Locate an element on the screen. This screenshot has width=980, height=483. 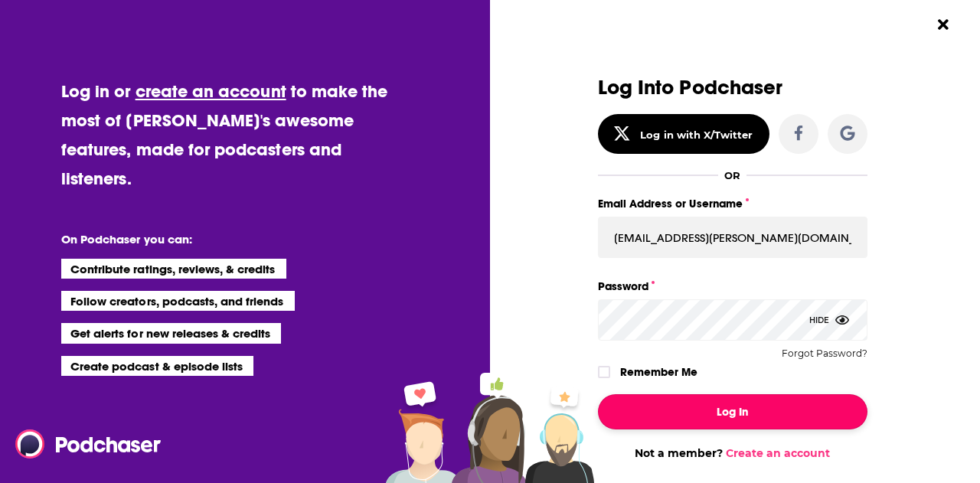
li: Follow creators, podcasts, and friends is located at coordinates (178, 301).